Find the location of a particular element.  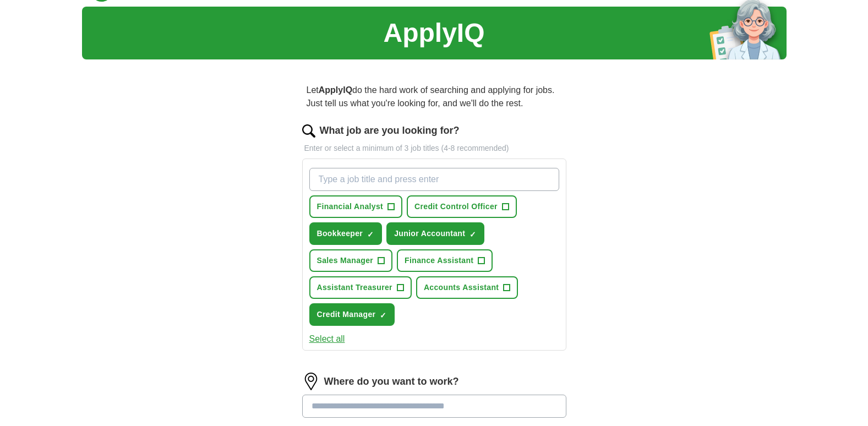

button: Financial Analyst is located at coordinates (356, 206).